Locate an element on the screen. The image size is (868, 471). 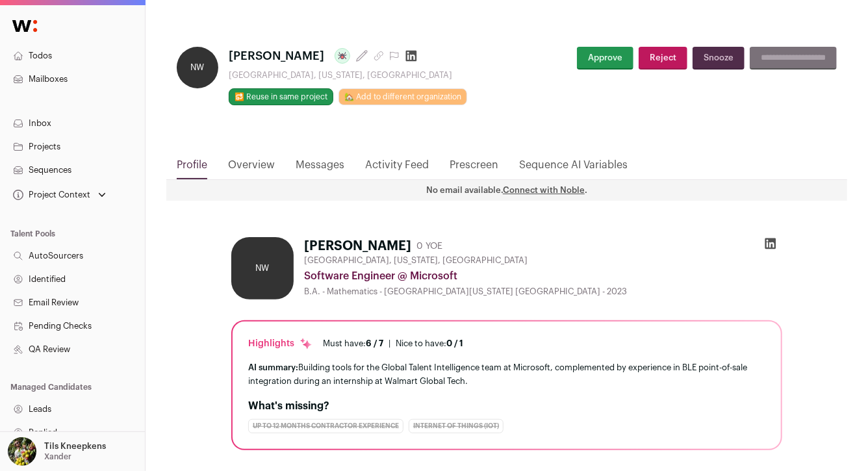
div: Internet of Things (IoT) is located at coordinates (456, 426).